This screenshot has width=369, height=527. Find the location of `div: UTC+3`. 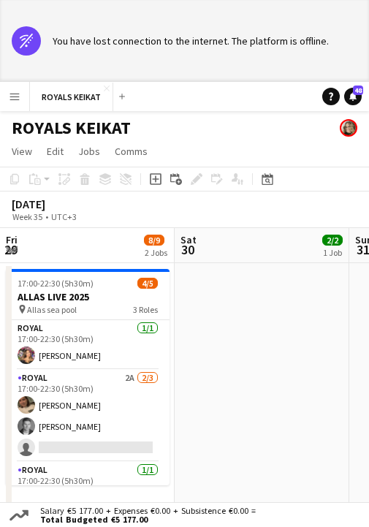

div: UTC+3 is located at coordinates (64, 216).